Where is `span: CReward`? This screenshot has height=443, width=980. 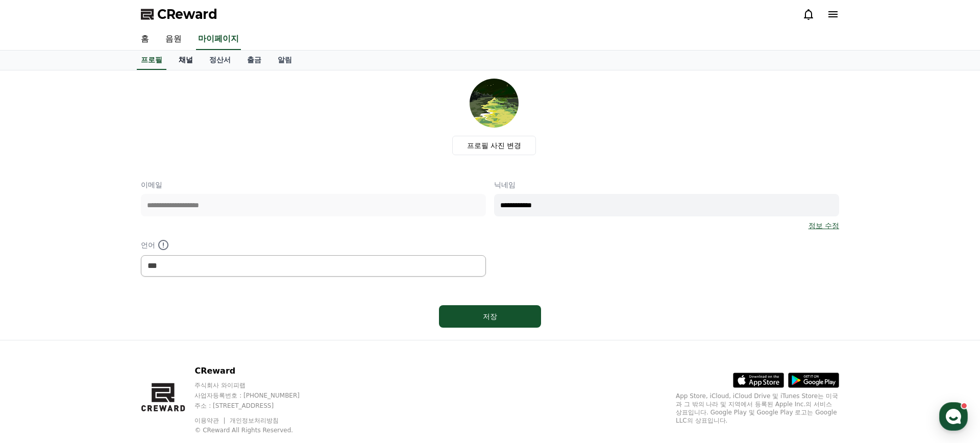
span: CReward is located at coordinates (187, 15).